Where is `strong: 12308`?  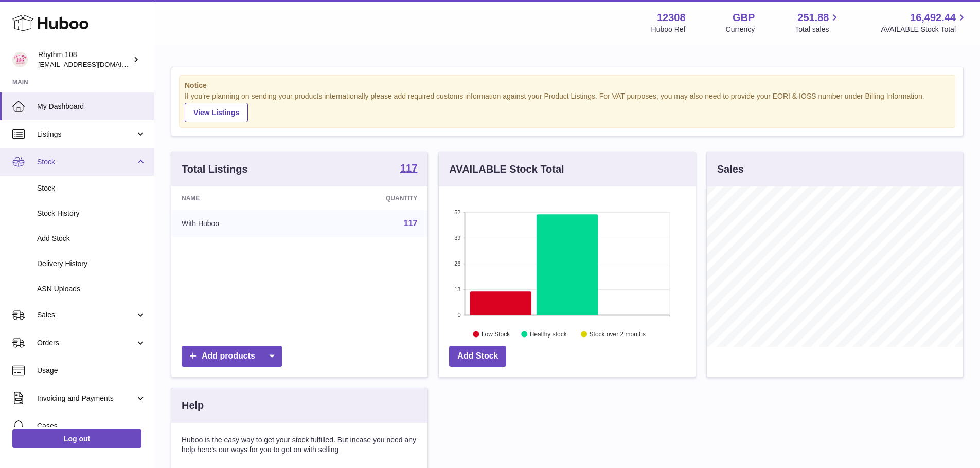 strong: 12308 is located at coordinates (672, 17).